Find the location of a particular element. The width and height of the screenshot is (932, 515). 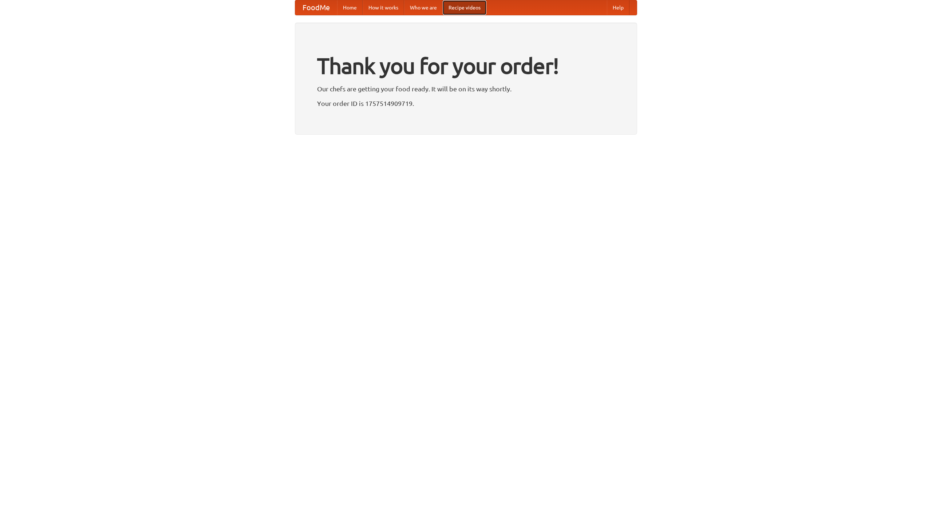

a: Help is located at coordinates (618, 8).